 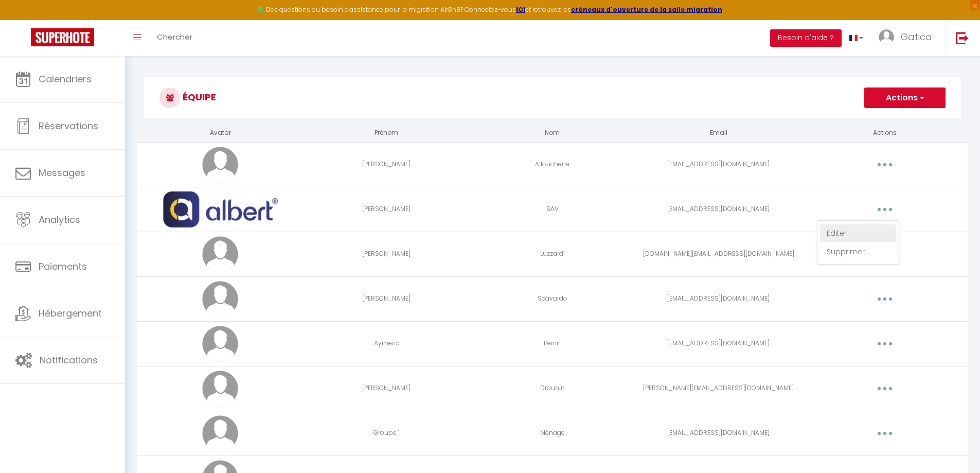 I want to click on td: Ménage, so click(x=553, y=432).